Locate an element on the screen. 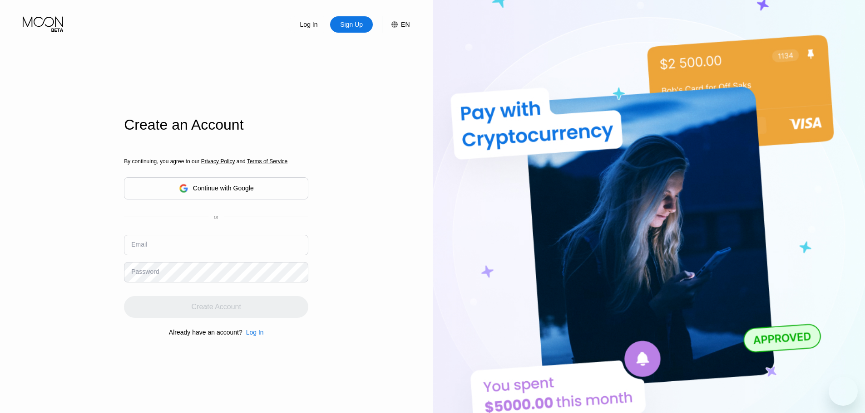 The image size is (865, 413). span: Privacy Policy is located at coordinates (218, 162).